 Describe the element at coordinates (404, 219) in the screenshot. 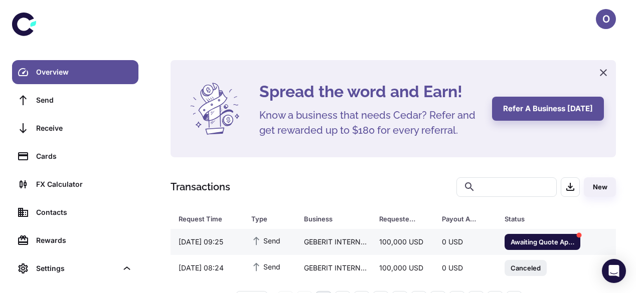

I see `span: Requested Amount` at that location.